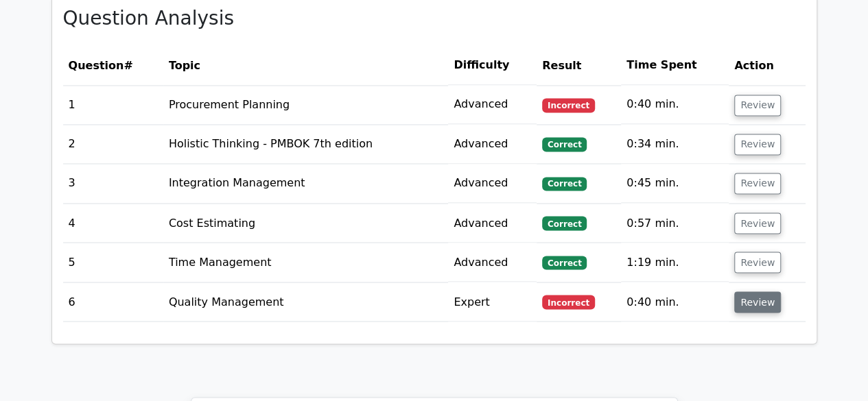 The image size is (868, 401). I want to click on td: Integration Management, so click(305, 183).